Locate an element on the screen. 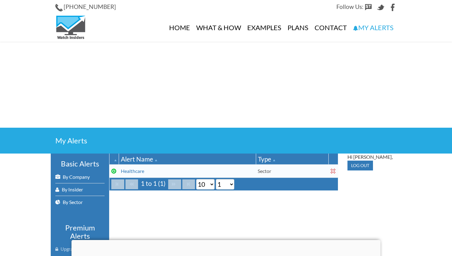  a: Contact is located at coordinates (330, 28).